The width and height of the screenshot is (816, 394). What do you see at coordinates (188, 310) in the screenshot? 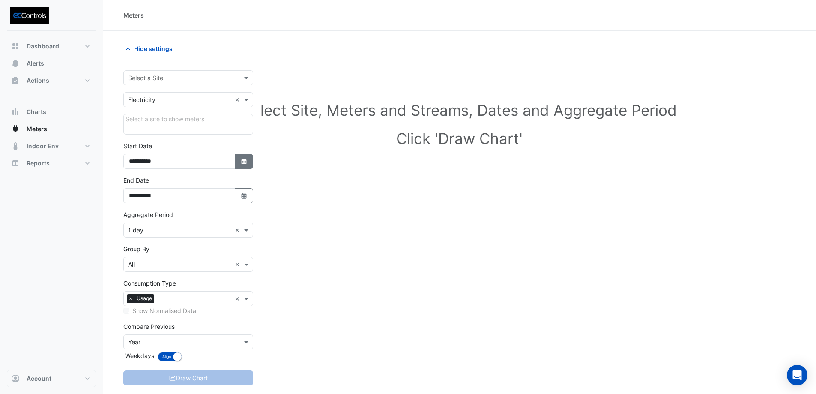
I see `div: Select meters or streams to enable normalisation` at bounding box center [188, 310].